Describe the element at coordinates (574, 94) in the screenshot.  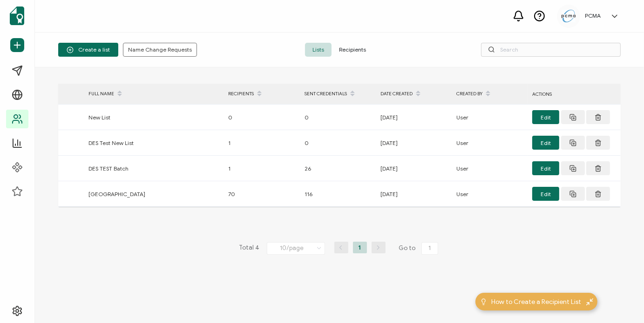
I see `div: ACTIONS` at that location.